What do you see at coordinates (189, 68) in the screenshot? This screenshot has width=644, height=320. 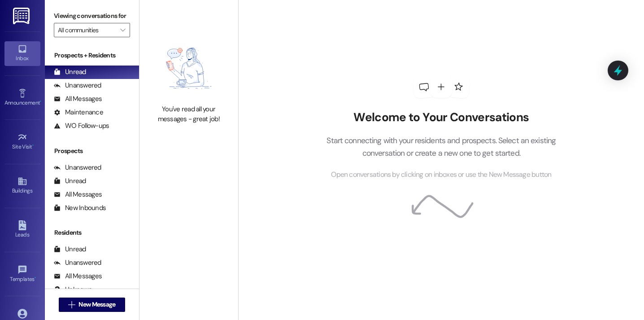 I see `img: empty-state` at bounding box center [189, 68].